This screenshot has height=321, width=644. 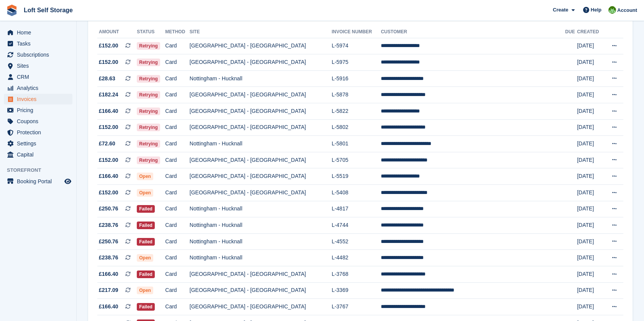 I want to click on td: L-4817, so click(x=356, y=209).